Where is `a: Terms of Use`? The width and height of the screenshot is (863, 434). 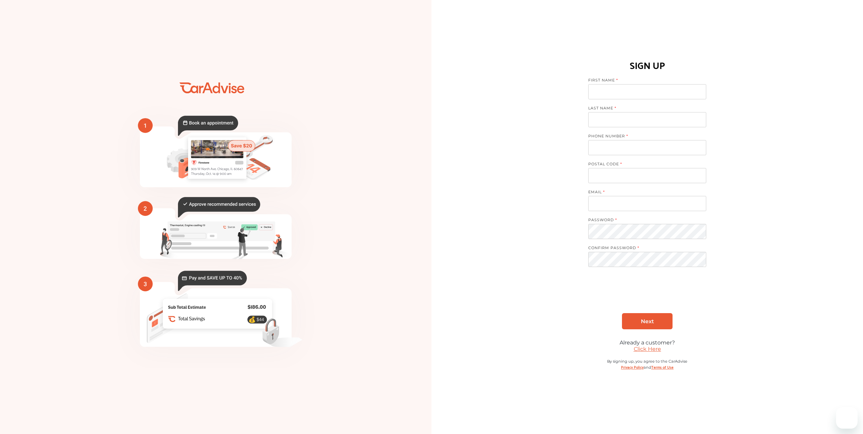 a: Terms of Use is located at coordinates (662, 367).